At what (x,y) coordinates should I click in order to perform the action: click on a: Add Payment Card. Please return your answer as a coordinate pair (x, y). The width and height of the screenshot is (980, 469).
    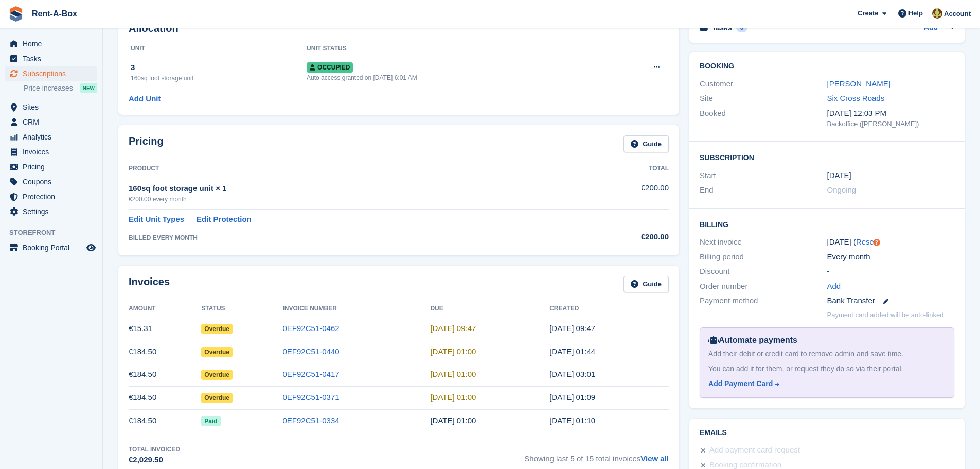
    Looking at the image, I should click on (824, 384).